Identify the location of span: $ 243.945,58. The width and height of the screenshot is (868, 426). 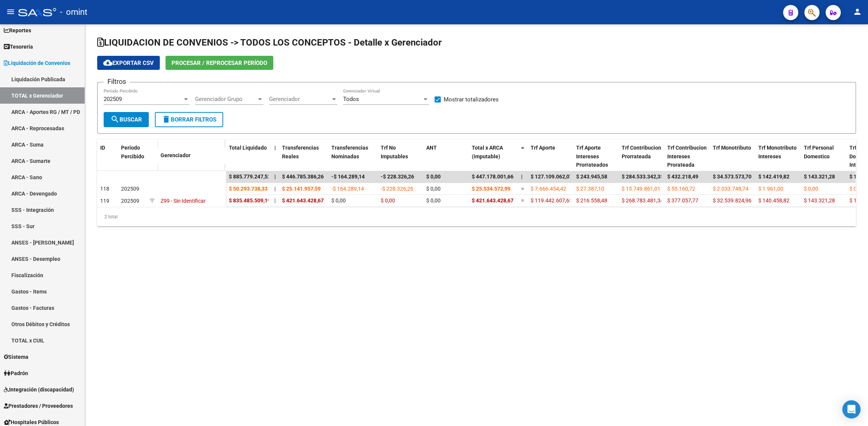
(592, 176).